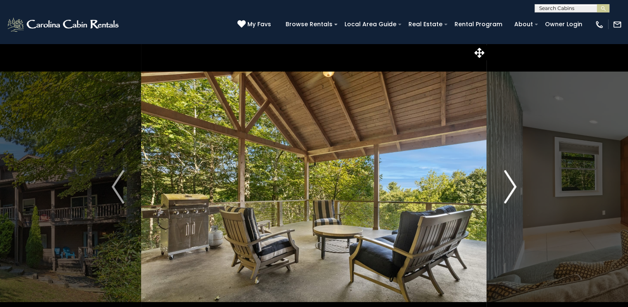  What do you see at coordinates (524, 24) in the screenshot?
I see `a: About` at bounding box center [524, 24].